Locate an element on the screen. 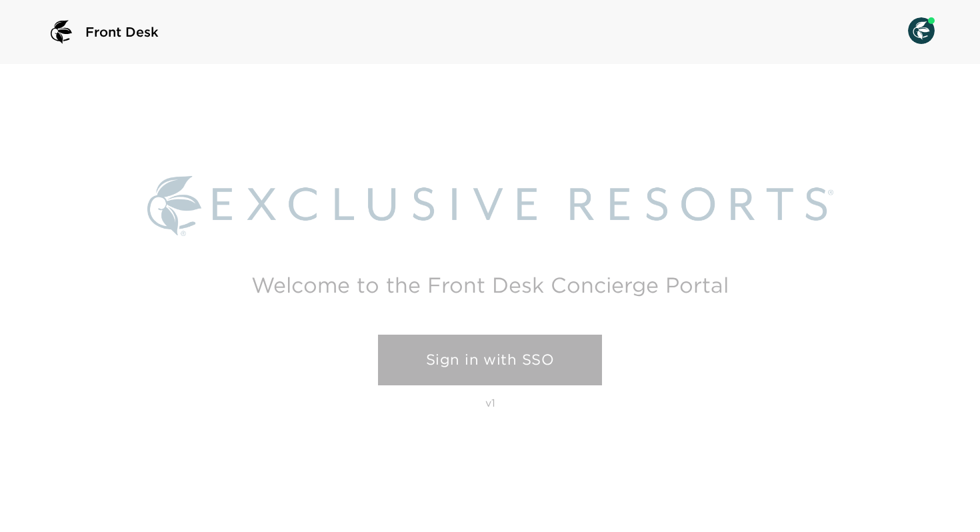  span: Front Desk is located at coordinates (122, 32).